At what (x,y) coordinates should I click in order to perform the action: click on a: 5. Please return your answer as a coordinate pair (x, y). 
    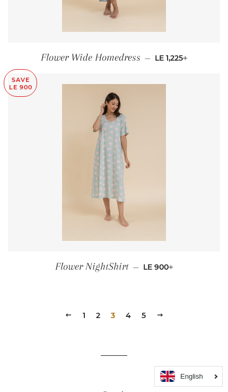
    Looking at the image, I should click on (144, 315).